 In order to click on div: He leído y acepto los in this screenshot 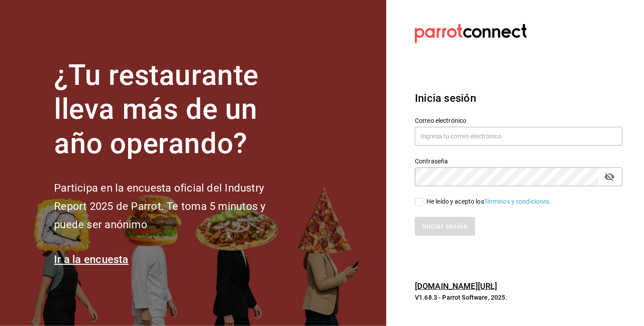, I will do `click(489, 201)`.